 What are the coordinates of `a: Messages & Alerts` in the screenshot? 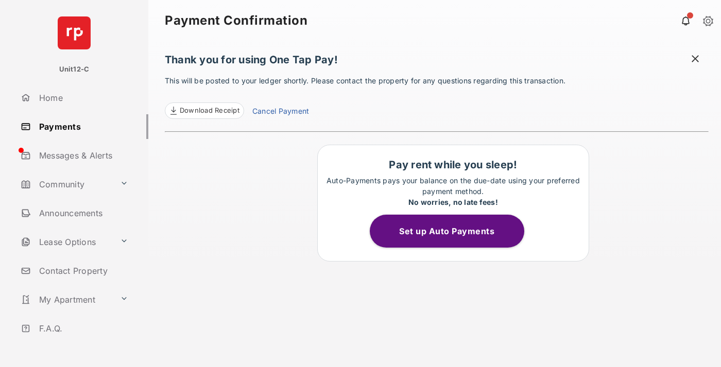 It's located at (82, 156).